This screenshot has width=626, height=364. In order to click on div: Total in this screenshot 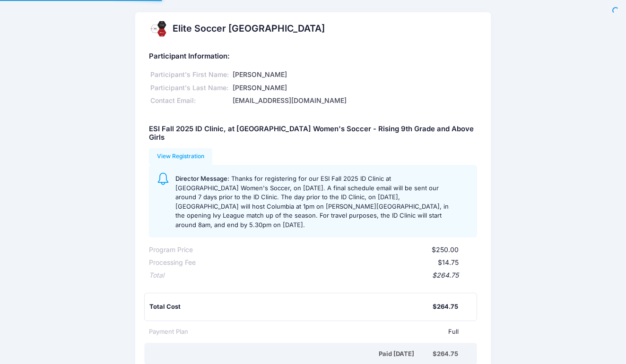, I will do `click(157, 276)`.